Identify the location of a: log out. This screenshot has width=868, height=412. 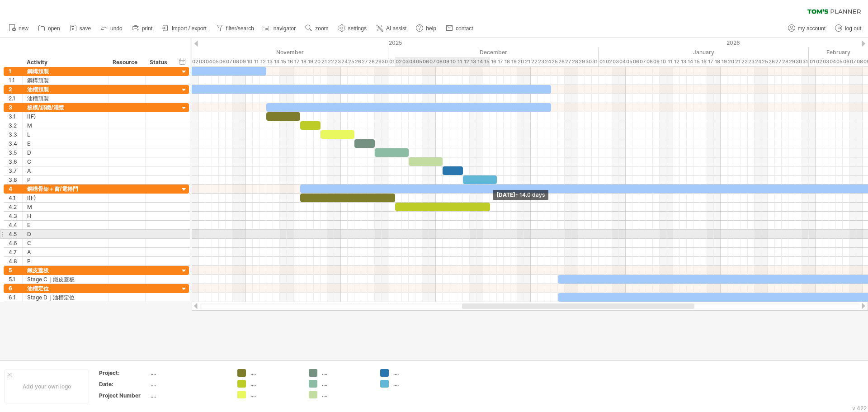
(849, 28).